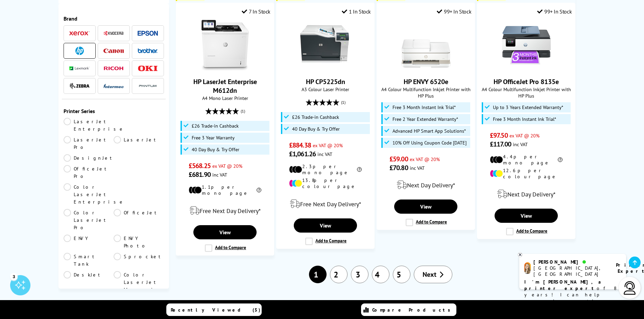  I want to click on li: 2.3p per mono page, so click(325, 169).